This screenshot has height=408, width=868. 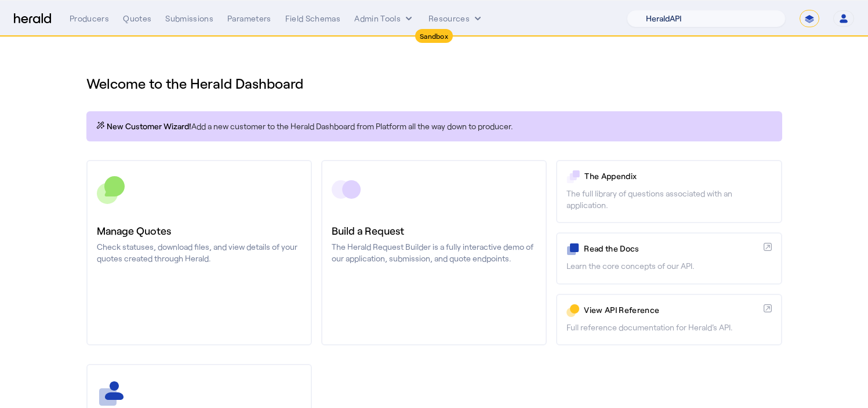 I want to click on p: The Appendix, so click(x=678, y=176).